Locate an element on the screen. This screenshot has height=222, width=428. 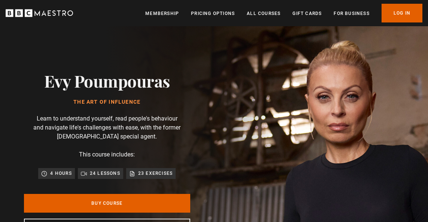
nav: Primary is located at coordinates (284, 13).